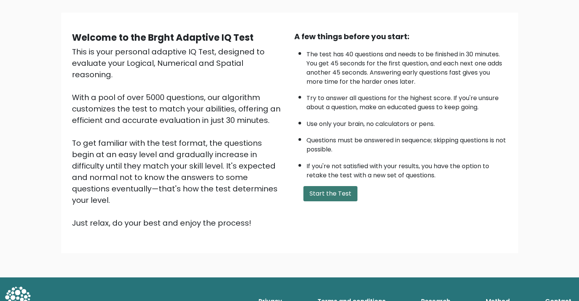 Image resolution: width=579 pixels, height=301 pixels. Describe the element at coordinates (401, 37) in the screenshot. I see `div: A few things before you start:` at that location.